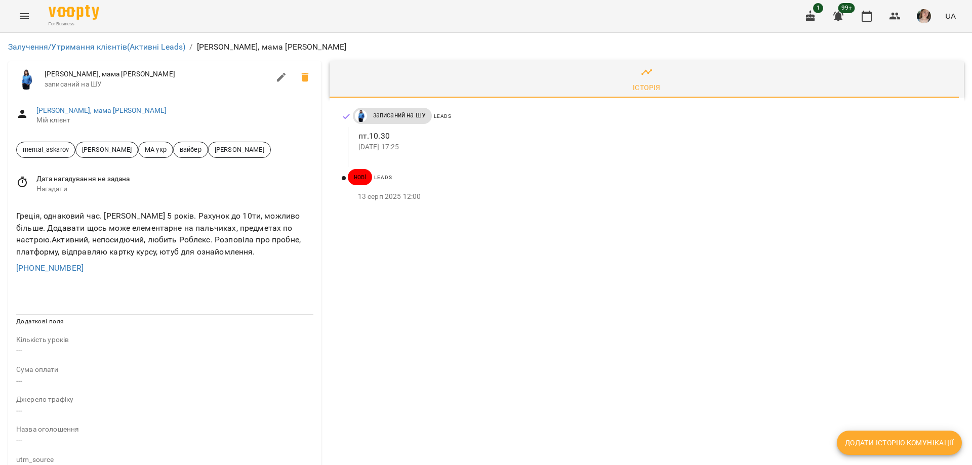 The height and width of the screenshot is (465, 972). I want to click on span: 99+, so click(846, 8).